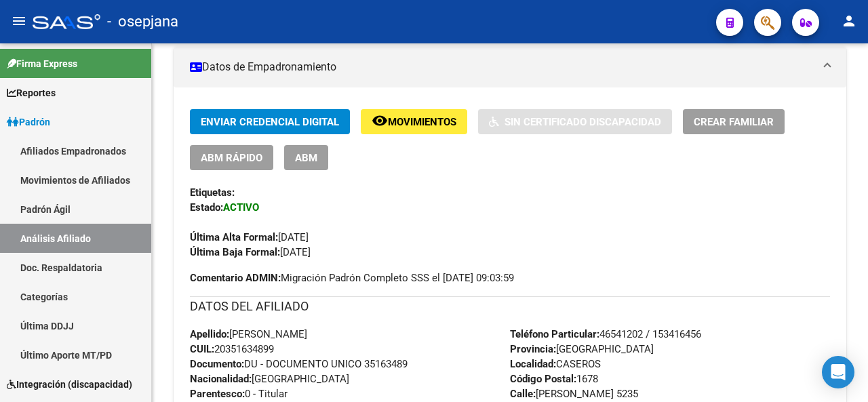  I want to click on span: - osepjana, so click(142, 22).